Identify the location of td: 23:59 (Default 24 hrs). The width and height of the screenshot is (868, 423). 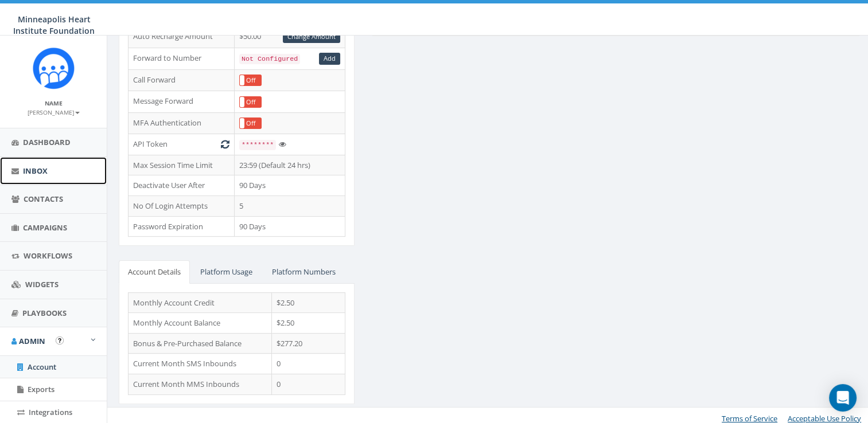
(289, 165).